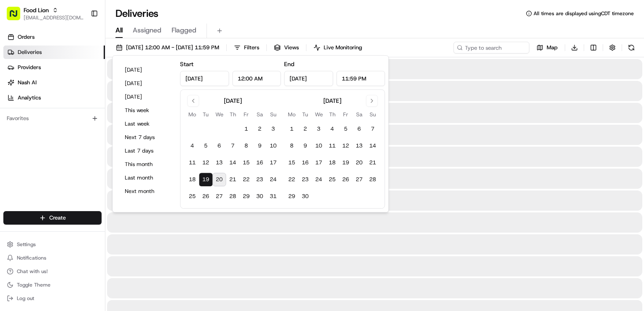 This screenshot has height=311, width=644. Describe the element at coordinates (26, 37) in the screenshot. I see `span: Orders` at that location.